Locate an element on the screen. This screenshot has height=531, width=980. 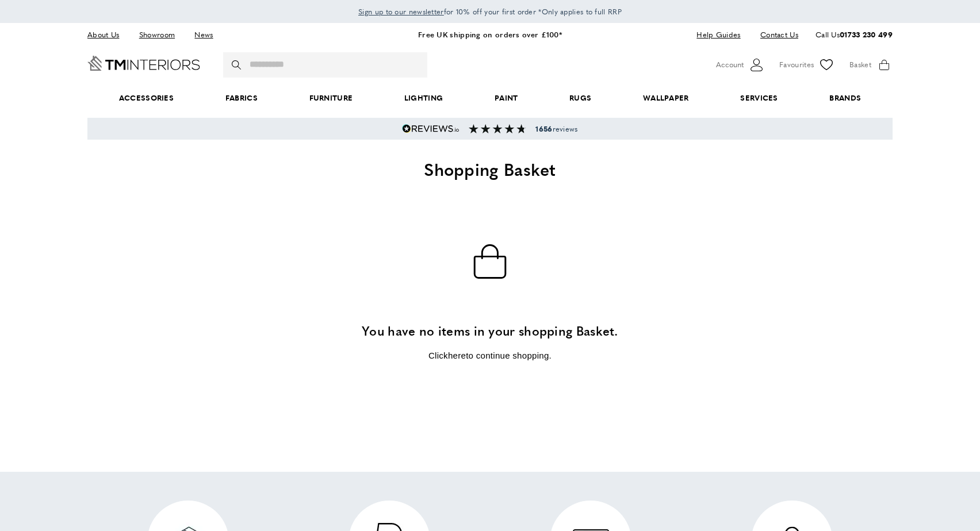
a: Services is located at coordinates (760, 98).